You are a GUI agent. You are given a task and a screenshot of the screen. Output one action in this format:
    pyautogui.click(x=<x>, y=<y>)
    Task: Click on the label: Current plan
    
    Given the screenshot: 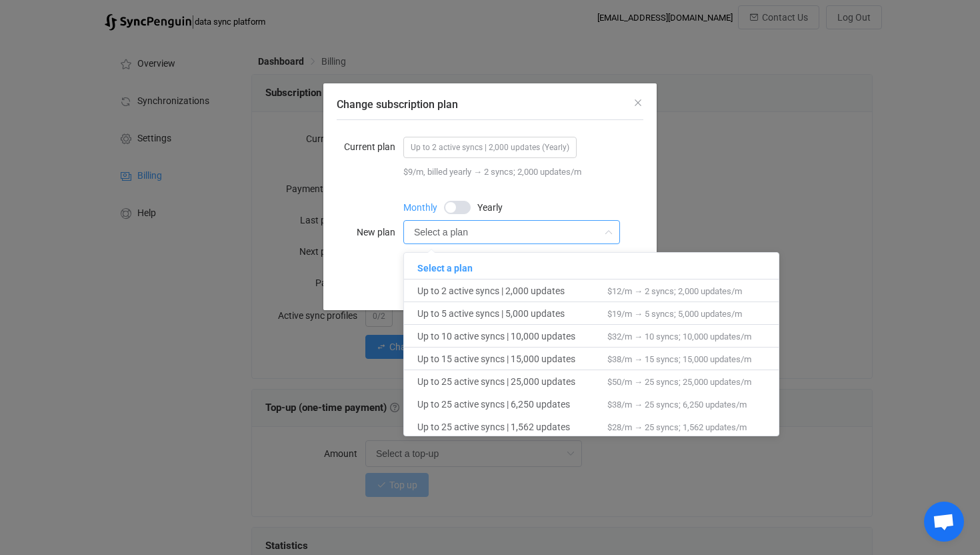 What is the action you would take?
    pyautogui.click(x=370, y=147)
    